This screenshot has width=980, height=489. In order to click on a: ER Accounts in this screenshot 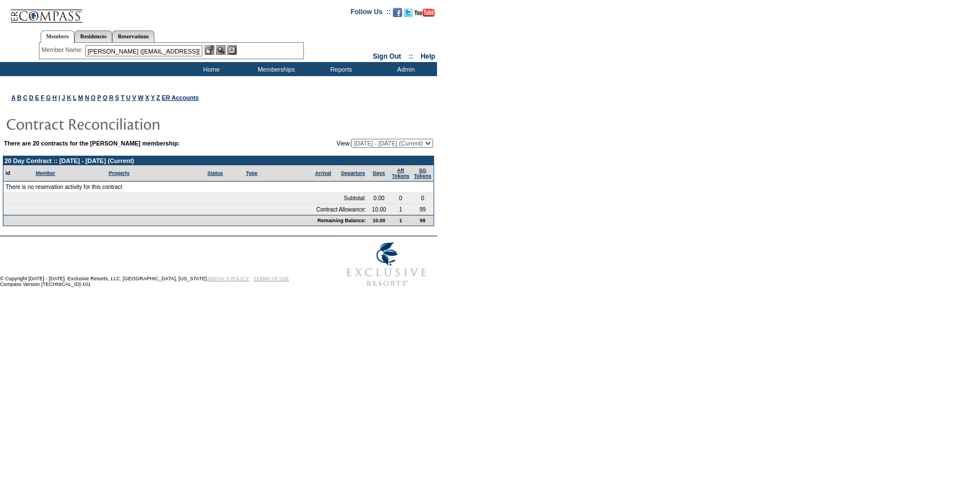, I will do `click(181, 97)`.